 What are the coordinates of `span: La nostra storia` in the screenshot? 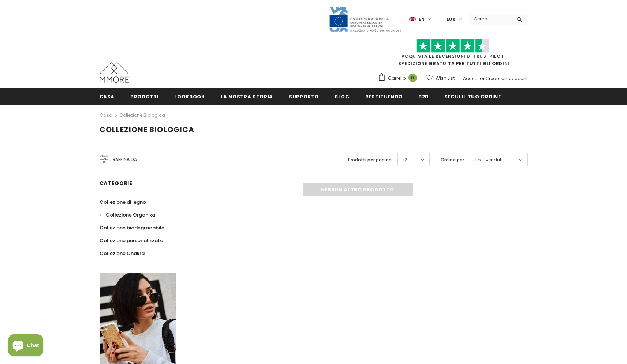 It's located at (246, 96).